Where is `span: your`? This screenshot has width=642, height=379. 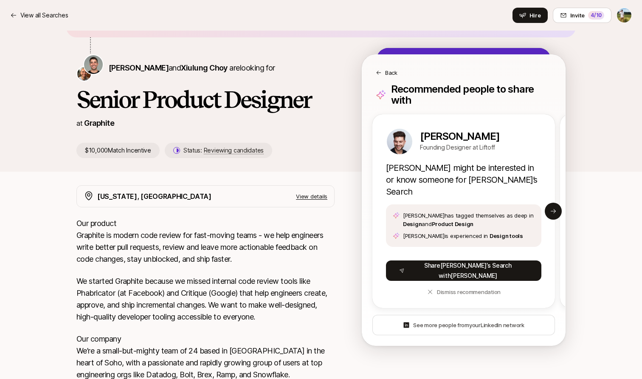
span: your is located at coordinates (475, 325).